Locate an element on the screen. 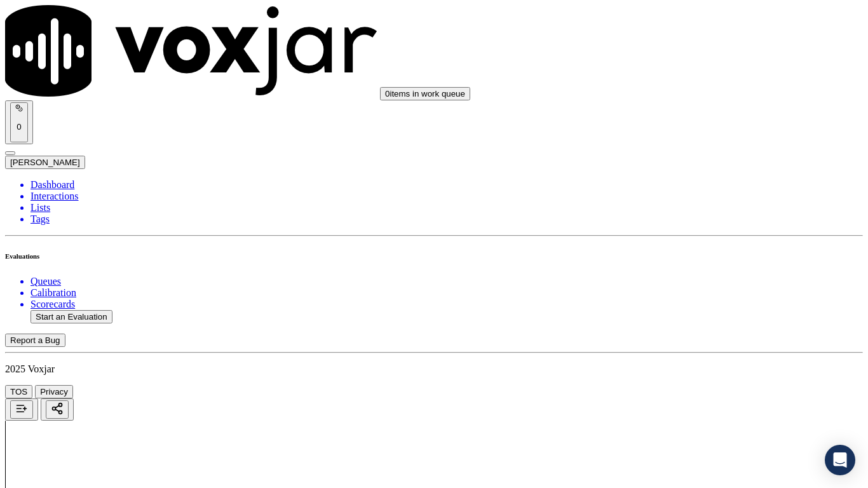 The width and height of the screenshot is (868, 488). button: 0 is located at coordinates (19, 122).